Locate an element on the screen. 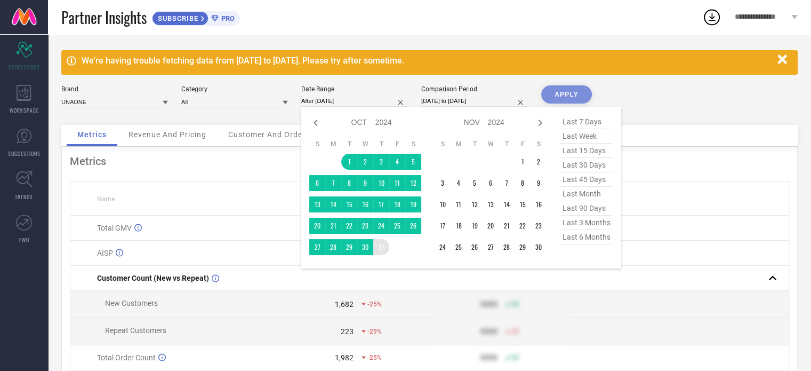  td: Fri Oct 04 2024 is located at coordinates (397, 162).